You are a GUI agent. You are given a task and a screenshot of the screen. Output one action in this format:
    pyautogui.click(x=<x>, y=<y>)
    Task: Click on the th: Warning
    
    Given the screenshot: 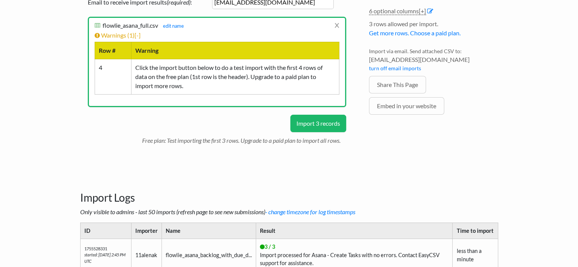 What is the action you would take?
    pyautogui.click(x=235, y=50)
    